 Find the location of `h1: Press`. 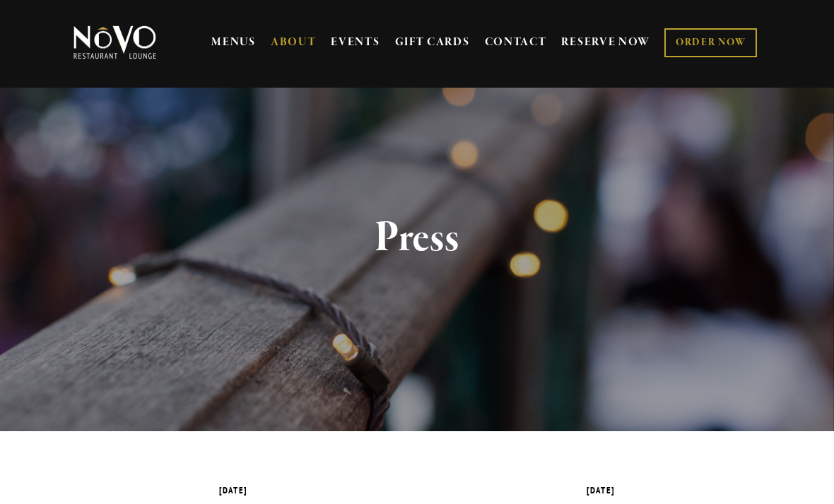

h1: Press is located at coordinates (417, 238).